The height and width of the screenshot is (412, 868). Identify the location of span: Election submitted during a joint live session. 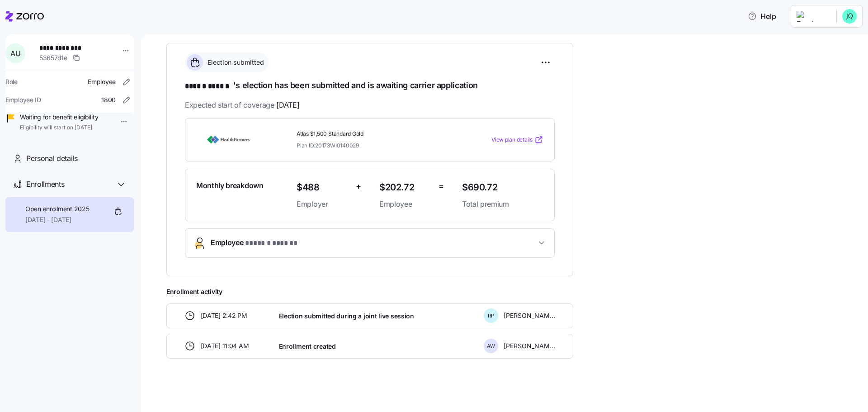
(347, 316).